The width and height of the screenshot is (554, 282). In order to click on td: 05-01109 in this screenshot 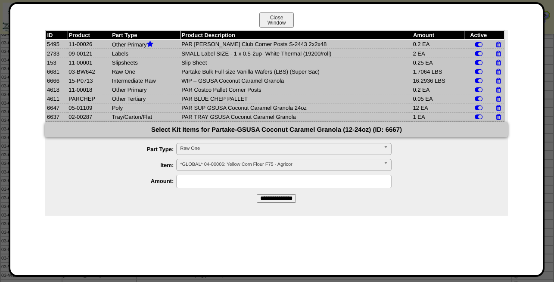, I will do `click(89, 108)`.